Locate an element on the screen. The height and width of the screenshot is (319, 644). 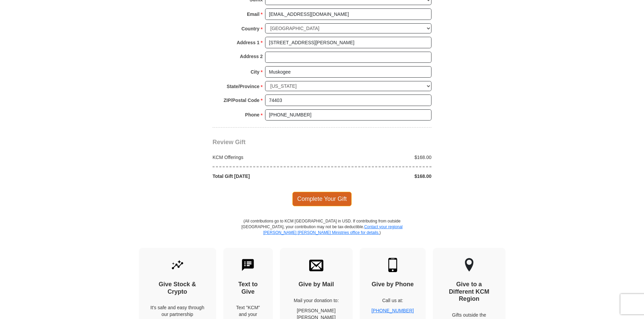
div: KCM Offerings is located at coordinates (266, 157).